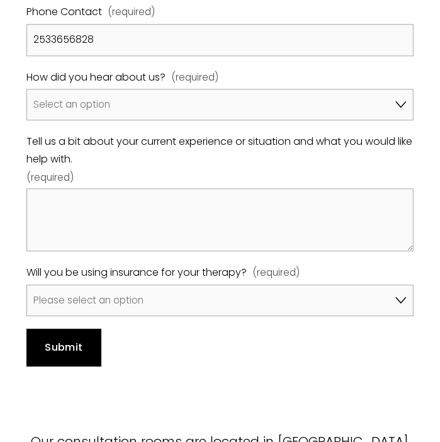 The height and width of the screenshot is (442, 440). Describe the element at coordinates (220, 299) in the screenshot. I see `select: Will you be using insurance for your therapy?` at that location.